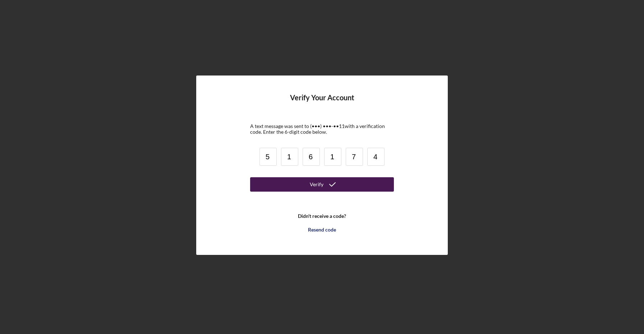 This screenshot has height=334, width=644. I want to click on div: Resend code, so click(322, 230).